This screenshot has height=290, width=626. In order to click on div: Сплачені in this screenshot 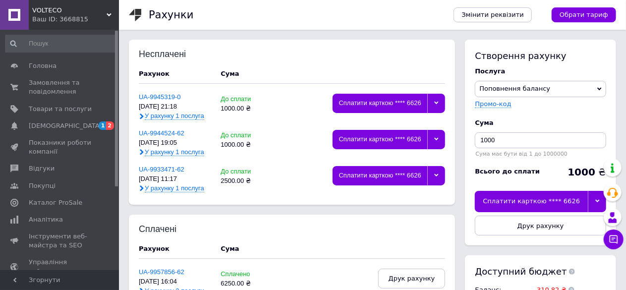, I will do `click(171, 230)`.